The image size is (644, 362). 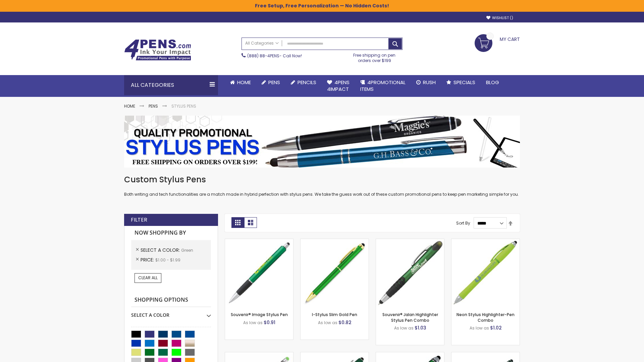 What do you see at coordinates (307, 82) in the screenshot?
I see `span: Pencils` at bounding box center [307, 82].